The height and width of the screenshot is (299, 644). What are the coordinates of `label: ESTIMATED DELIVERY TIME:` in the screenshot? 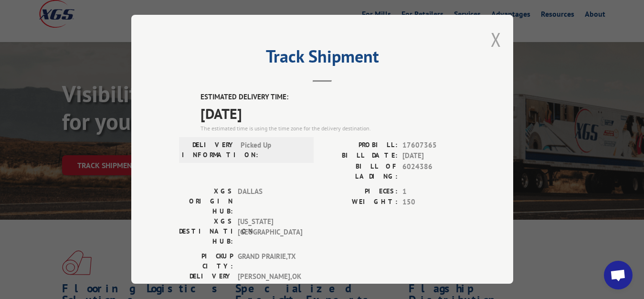 It's located at (333, 96).